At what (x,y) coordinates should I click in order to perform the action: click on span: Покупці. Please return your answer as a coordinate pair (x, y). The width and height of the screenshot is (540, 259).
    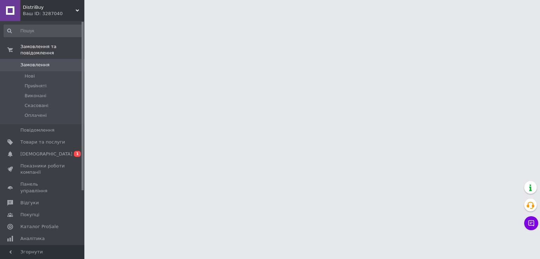
    Looking at the image, I should click on (30, 215).